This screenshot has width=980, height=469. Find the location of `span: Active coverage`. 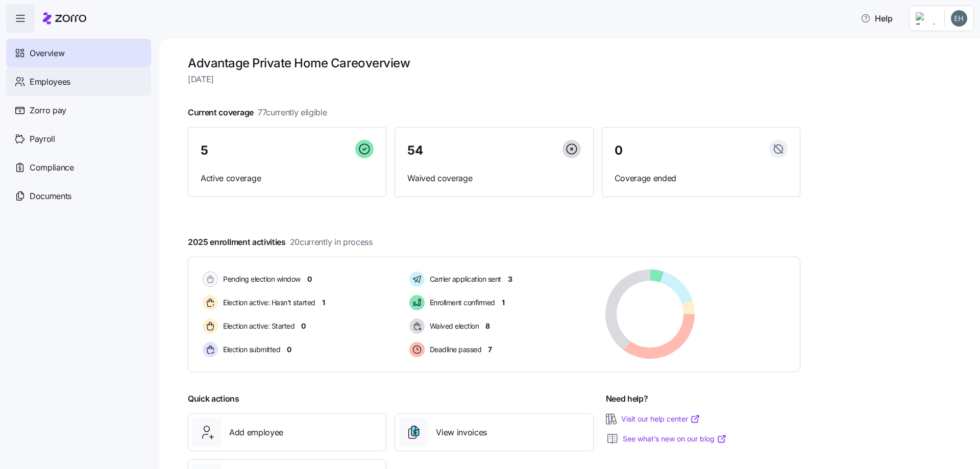

span: Active coverage is located at coordinates (286, 178).